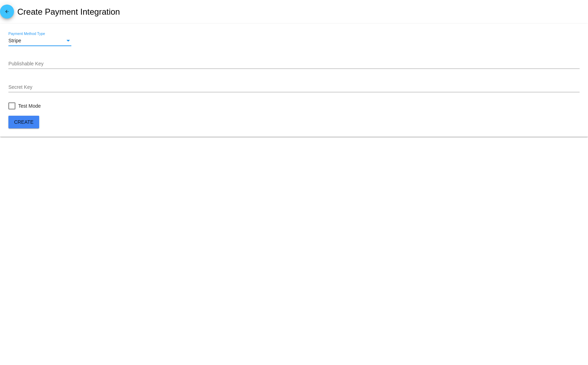 This screenshot has width=588, height=365. Describe the element at coordinates (69, 12) in the screenshot. I see `h2: Create Payment Integration` at that location.